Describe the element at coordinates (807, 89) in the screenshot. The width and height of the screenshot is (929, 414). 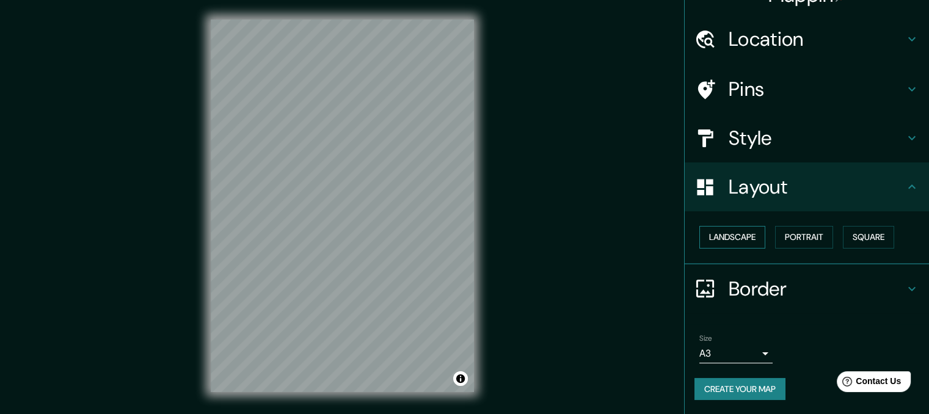
I see `div: Pins` at that location.